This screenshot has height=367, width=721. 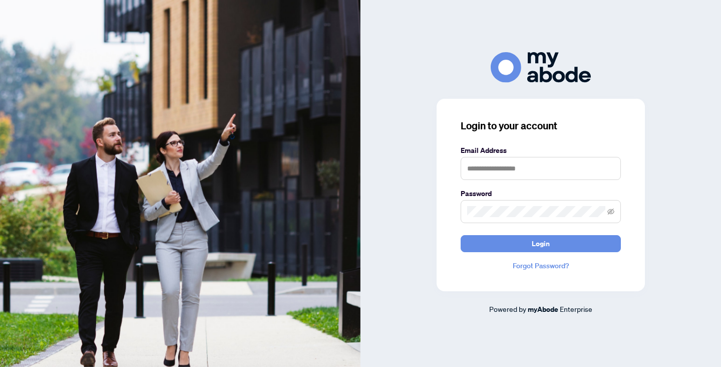 I want to click on span: Powered by, so click(x=508, y=308).